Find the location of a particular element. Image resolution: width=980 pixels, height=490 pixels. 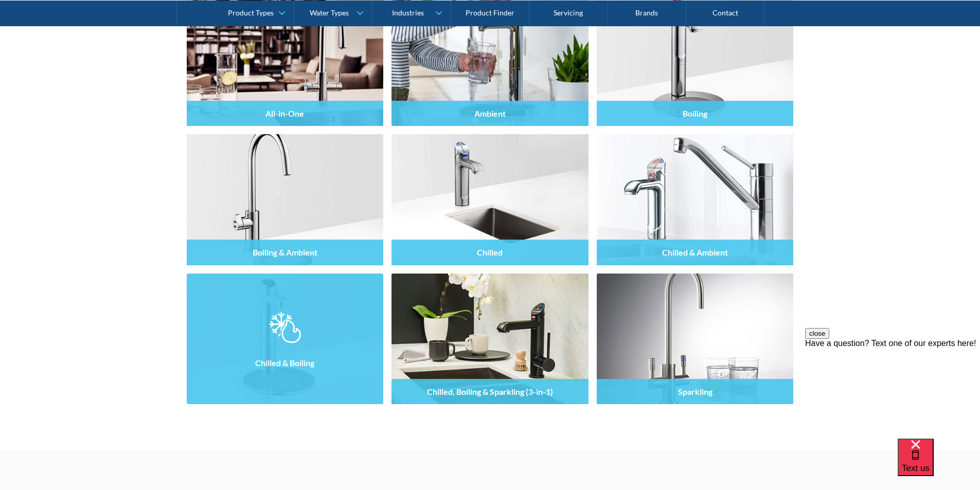

h4: Chilled & Ambient is located at coordinates (695, 252).